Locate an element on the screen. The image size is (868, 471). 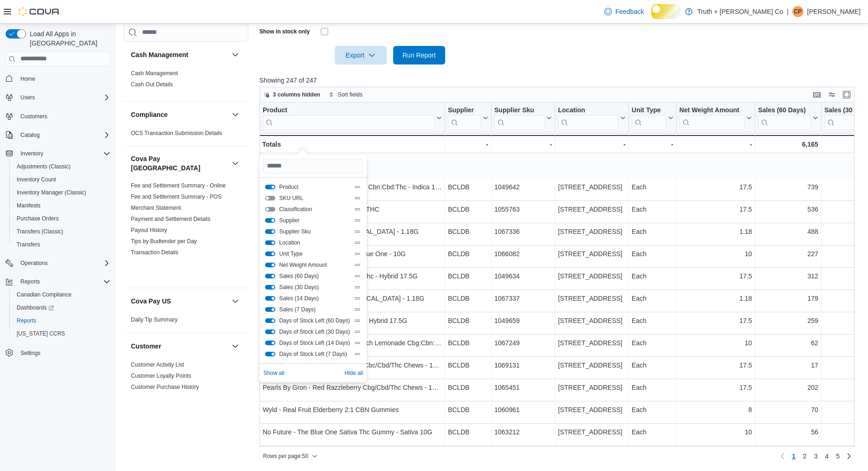
button: Show all is located at coordinates (273, 373).